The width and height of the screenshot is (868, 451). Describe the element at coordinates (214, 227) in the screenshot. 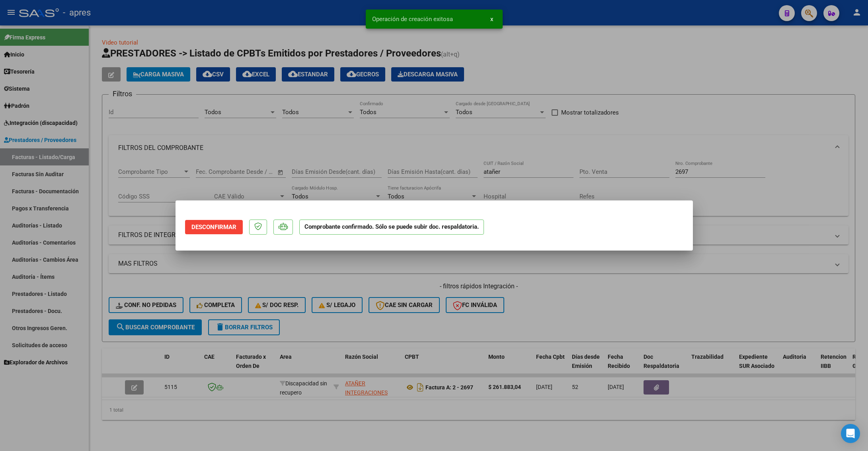

I see `span: Desconfirmar` at that location.